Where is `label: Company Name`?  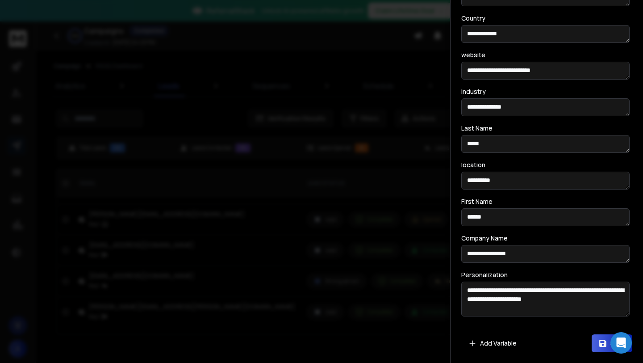 label: Company Name is located at coordinates (485, 238).